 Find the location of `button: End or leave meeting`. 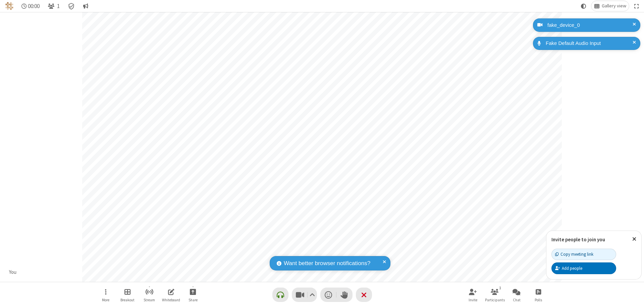

button: End or leave meeting is located at coordinates (364, 295).